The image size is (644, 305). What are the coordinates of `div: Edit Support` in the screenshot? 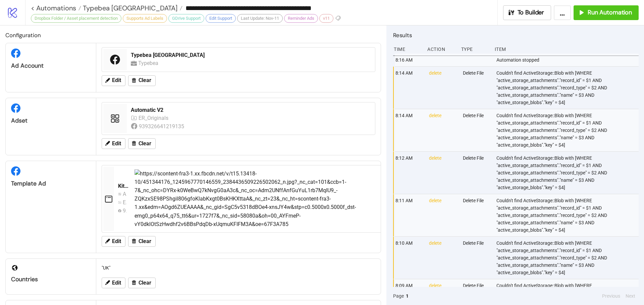 It's located at (221, 18).